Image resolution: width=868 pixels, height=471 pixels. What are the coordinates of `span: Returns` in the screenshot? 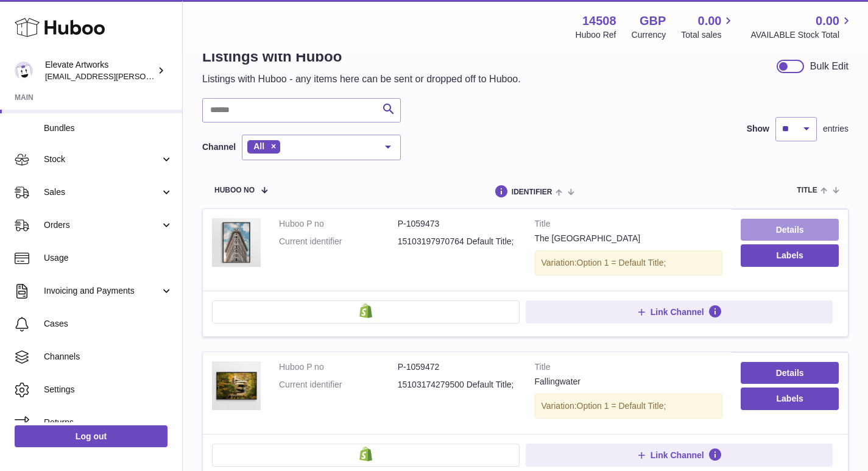 It's located at (108, 423).